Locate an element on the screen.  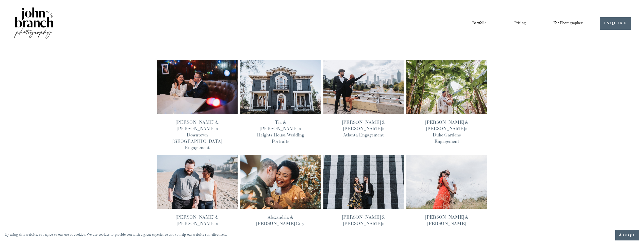
img: Lorena &amp; Tom’s Downtown Durham Engagement is located at coordinates (197, 87).